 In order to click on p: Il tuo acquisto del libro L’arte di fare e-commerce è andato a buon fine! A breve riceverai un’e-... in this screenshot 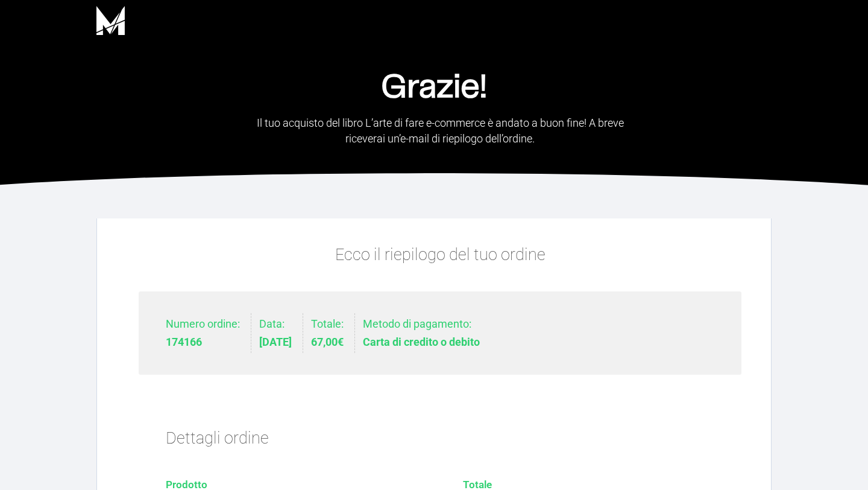, I will do `click(440, 131)`.